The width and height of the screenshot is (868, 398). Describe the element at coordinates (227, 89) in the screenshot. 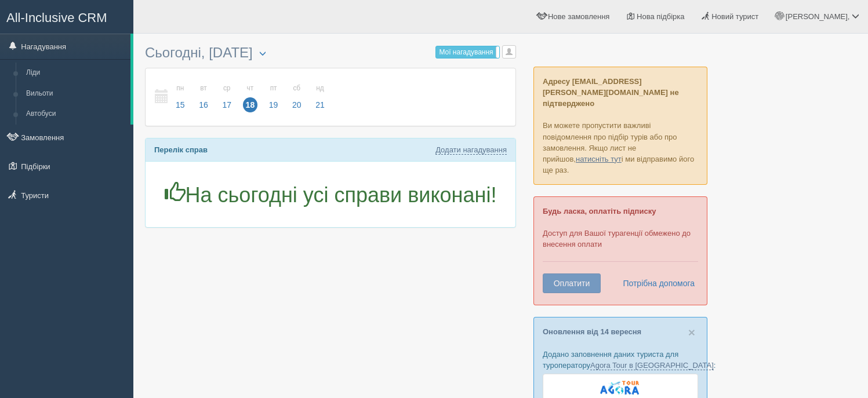

I see `small: ср` at that location.